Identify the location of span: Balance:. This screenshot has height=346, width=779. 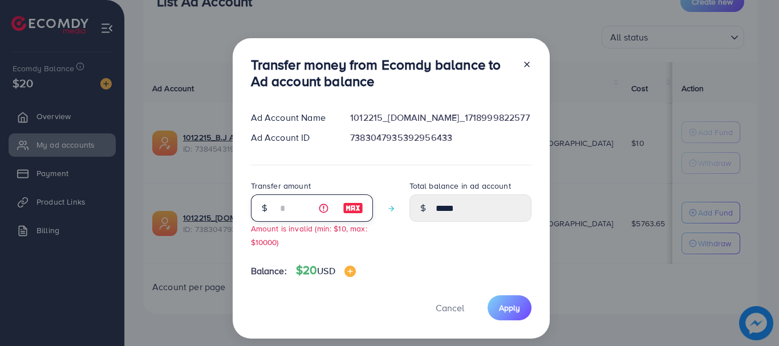
(269, 271).